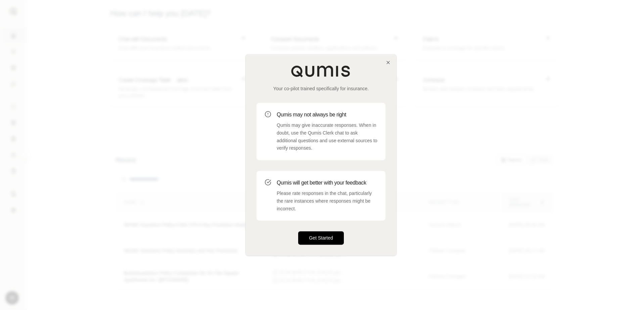 This screenshot has width=642, height=310. Describe the element at coordinates (321, 89) in the screenshot. I see `p: Your co-pilot trained specifically for insurance.` at that location.